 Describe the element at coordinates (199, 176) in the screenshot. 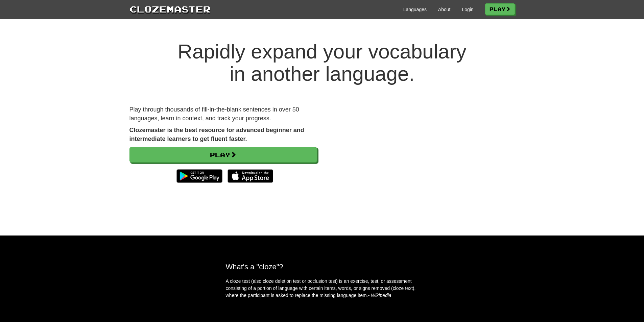

I see `img: Get it on Google Play` at that location.